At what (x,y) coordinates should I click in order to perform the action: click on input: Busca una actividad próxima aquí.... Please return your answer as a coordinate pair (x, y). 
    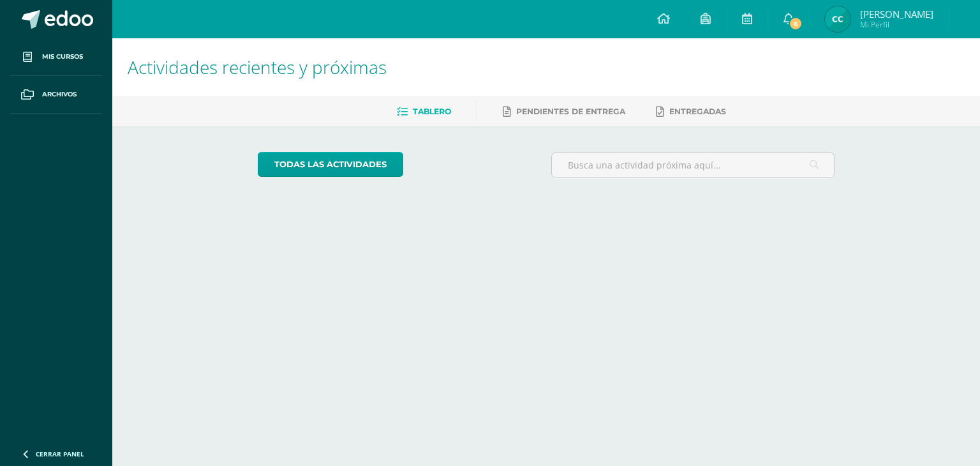
    Looking at the image, I should click on (693, 165).